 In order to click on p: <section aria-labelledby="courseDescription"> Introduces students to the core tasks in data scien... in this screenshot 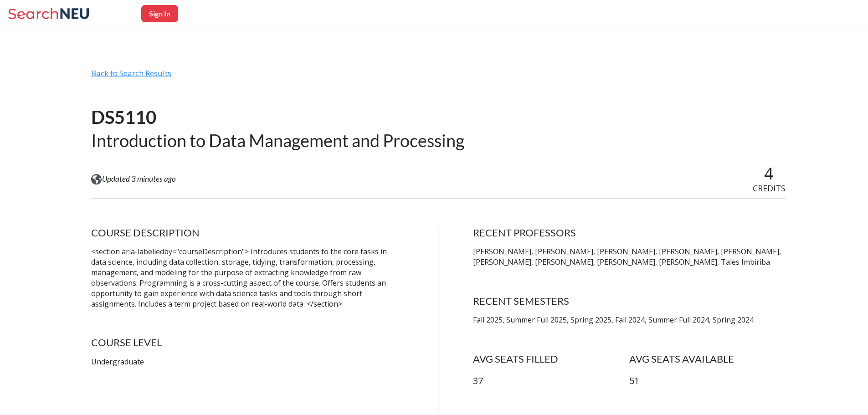, I will do `click(247, 277)`.